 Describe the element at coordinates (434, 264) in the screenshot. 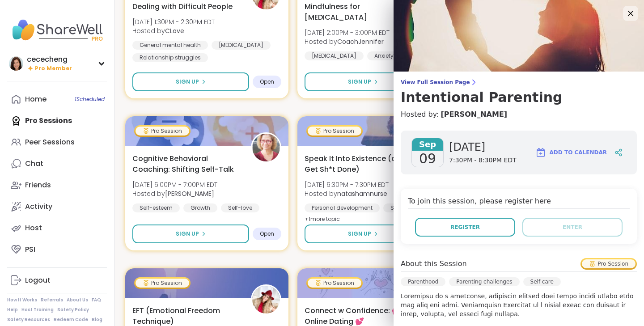

I see `h4: About this Session` at that location.